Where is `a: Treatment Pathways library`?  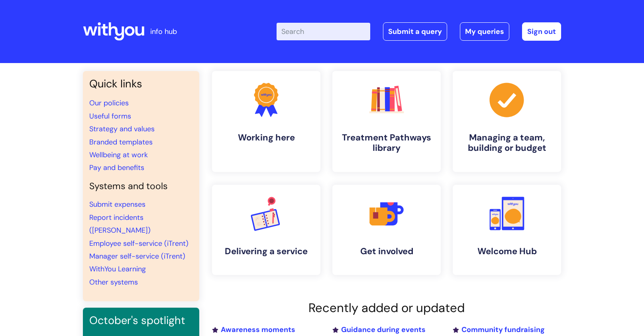
a: Treatment Pathways library is located at coordinates (386, 122).